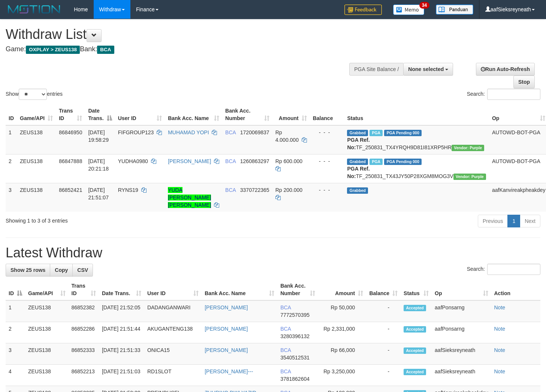 The width and height of the screenshot is (546, 392). I want to click on span: 86852421, so click(70, 190).